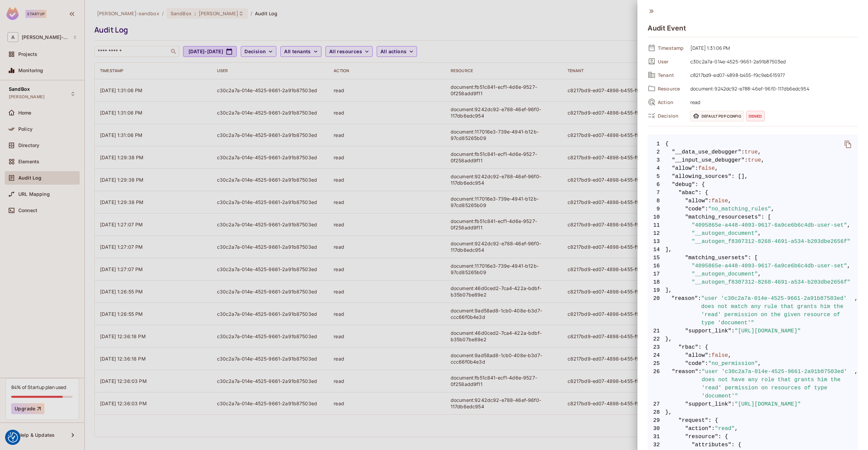  What do you see at coordinates (656, 429) in the screenshot?
I see `span: 30` at bounding box center [656, 429].